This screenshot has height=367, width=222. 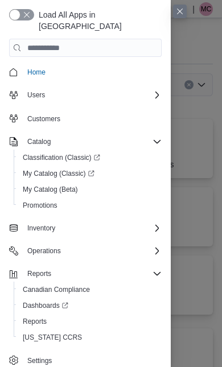 What do you see at coordinates (90, 337) in the screenshot?
I see `span: Washington CCRS` at bounding box center [90, 337].